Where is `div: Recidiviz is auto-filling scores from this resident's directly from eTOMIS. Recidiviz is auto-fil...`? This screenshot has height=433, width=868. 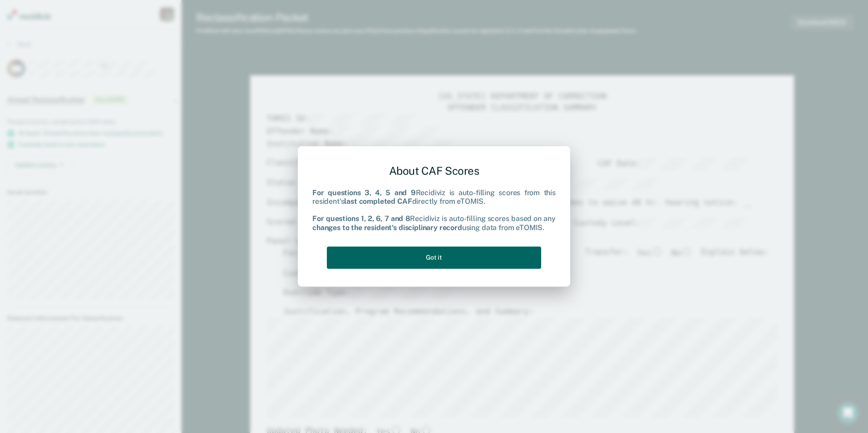 div: Recidiviz is auto-filling scores from this resident's directly from eTOMIS. Recidiviz is auto-fil... is located at coordinates (434, 210).